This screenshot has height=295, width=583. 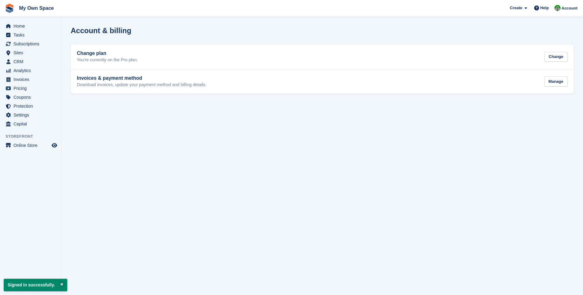 I want to click on span: Tasks, so click(x=32, y=35).